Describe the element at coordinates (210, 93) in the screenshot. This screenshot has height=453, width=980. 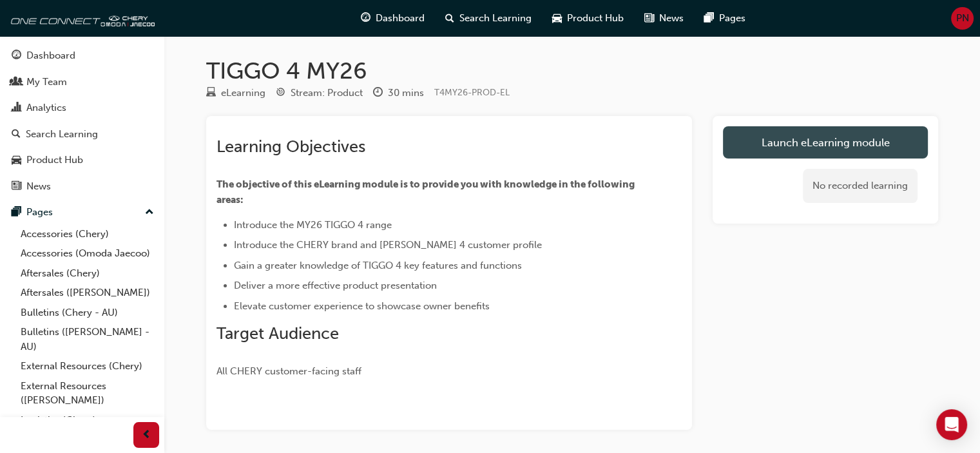
I see `span: learningResourceType_ELEARNING-icon` at that location.